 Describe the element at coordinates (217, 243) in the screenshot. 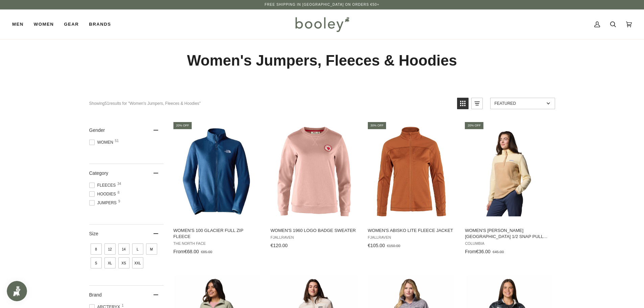

I see `span: The North Face` at that location.